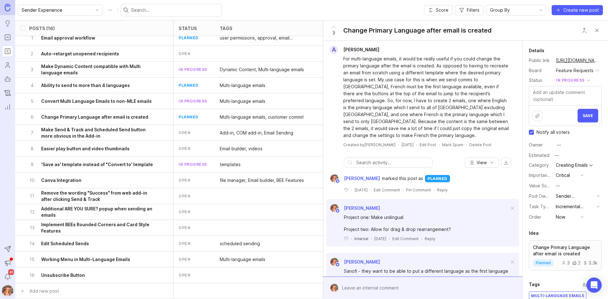  I want to click on button: 5Convert Multi Language Emails to non-MLE emails, so click(92, 101).